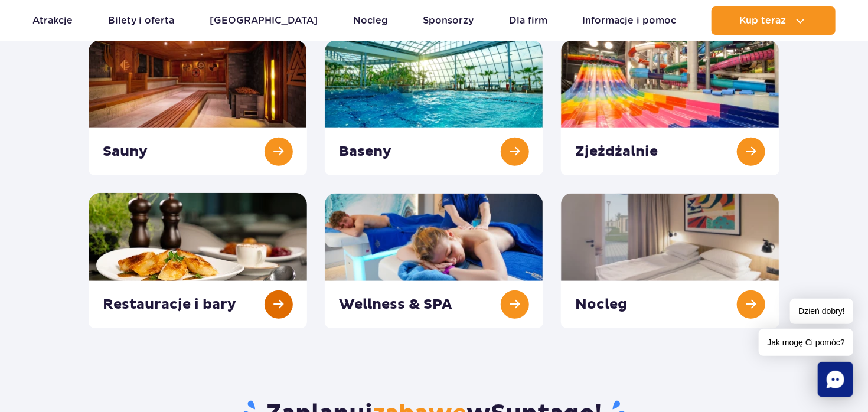 The image size is (868, 412). I want to click on a: Atrakcje, so click(52, 21).